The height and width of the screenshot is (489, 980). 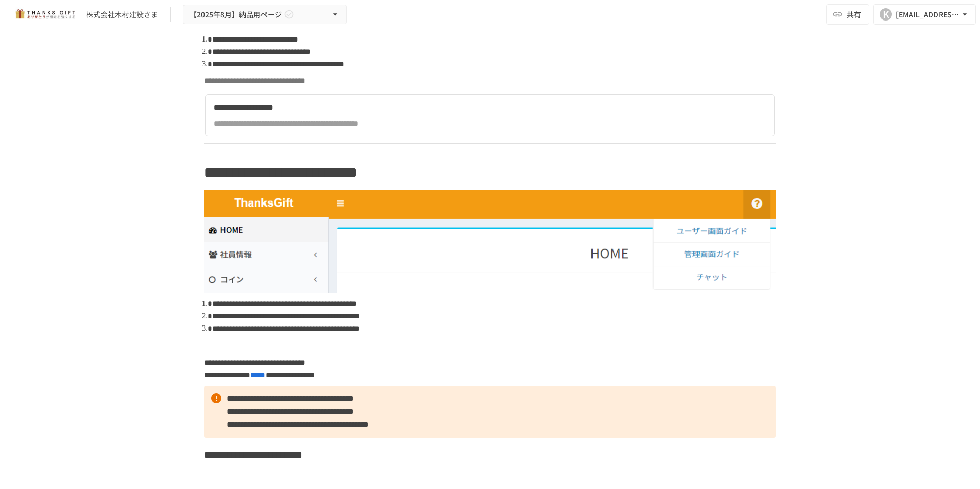 I want to click on button: 共有, so click(x=848, y=14).